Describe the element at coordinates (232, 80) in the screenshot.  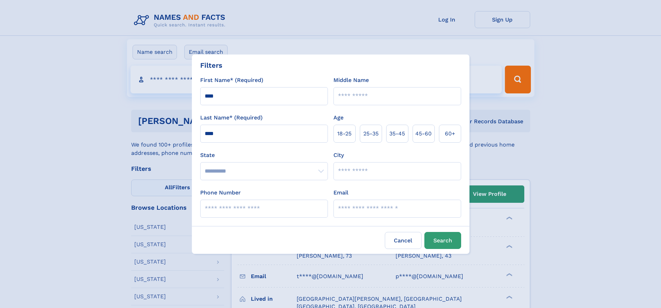
I see `label: First Name* (Required)` at that location.